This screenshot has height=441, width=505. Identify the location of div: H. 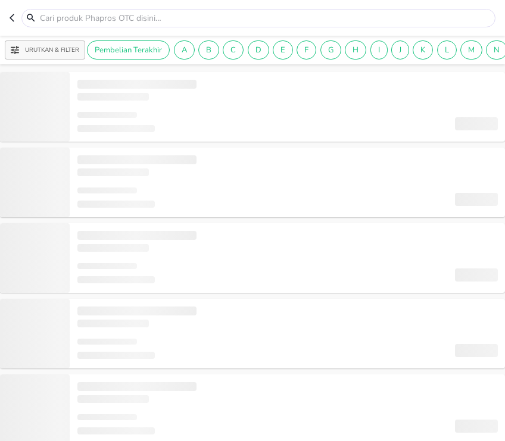
(355, 50).